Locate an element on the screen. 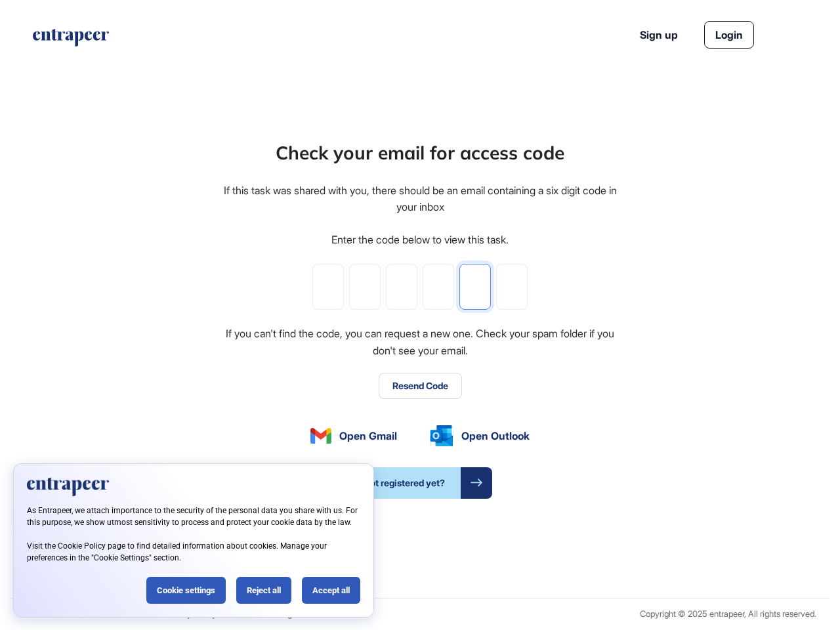 This screenshot has height=630, width=840. div: Copyright © 2025 entrapeer, All rights reserved. is located at coordinates (728, 614).